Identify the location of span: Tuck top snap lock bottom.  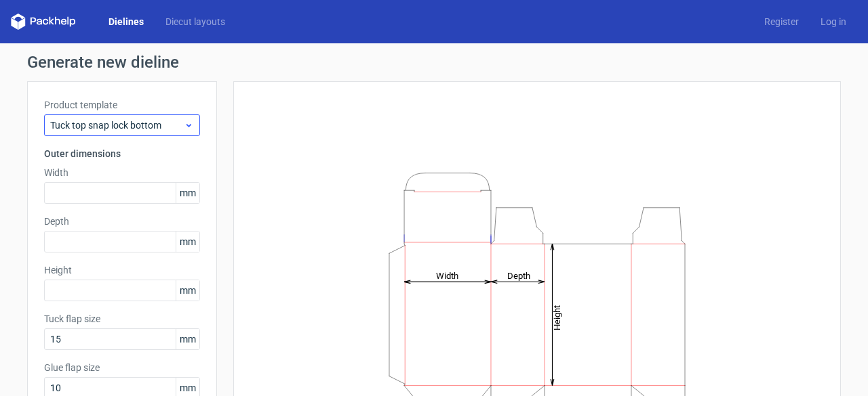
(116, 125).